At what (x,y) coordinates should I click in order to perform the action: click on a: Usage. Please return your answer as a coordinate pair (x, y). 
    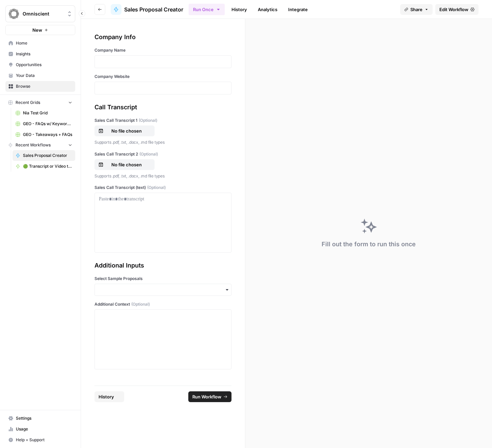
    Looking at the image, I should click on (40, 429).